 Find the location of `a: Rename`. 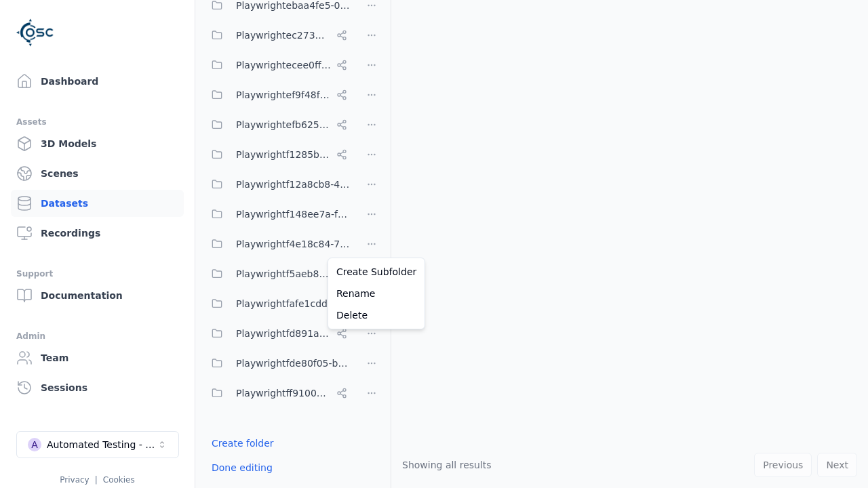

a: Rename is located at coordinates (376, 294).